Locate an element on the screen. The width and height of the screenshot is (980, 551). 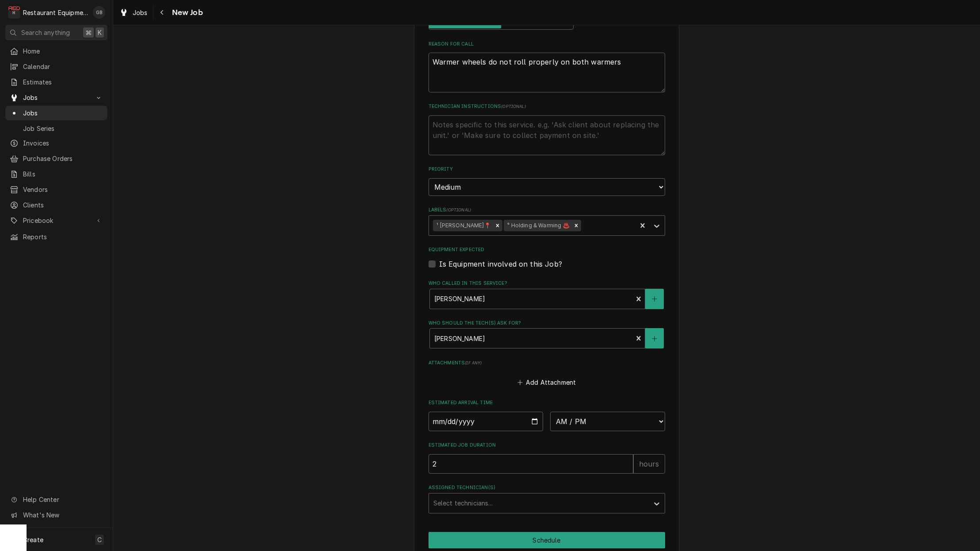
a: Invoices is located at coordinates (57, 142).